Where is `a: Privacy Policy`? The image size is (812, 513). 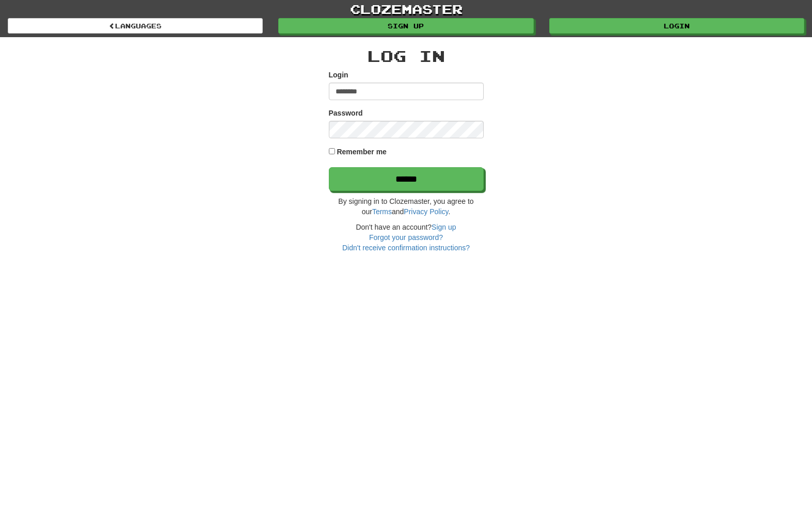 a: Privacy Policy is located at coordinates (426, 212).